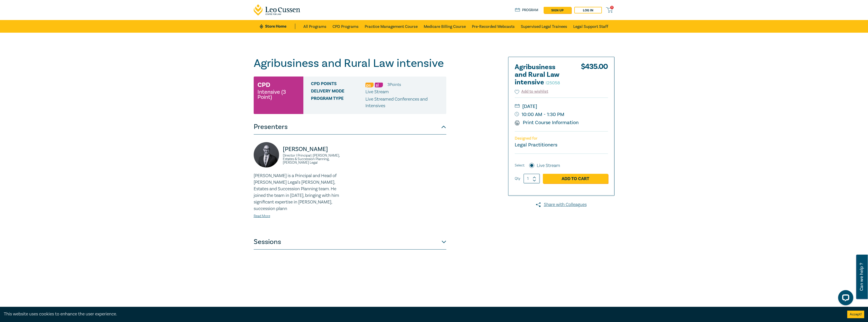  Describe the element at coordinates (543, 75) in the screenshot. I see `h2: Agribusiness and Rural Law intensive` at that location.